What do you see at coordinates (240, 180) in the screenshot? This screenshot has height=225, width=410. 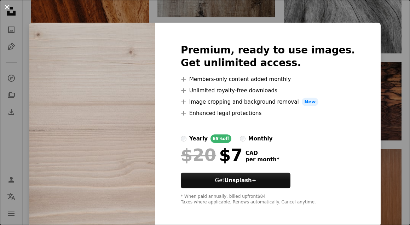 I see `strong: Unsplash+` at bounding box center [240, 180].